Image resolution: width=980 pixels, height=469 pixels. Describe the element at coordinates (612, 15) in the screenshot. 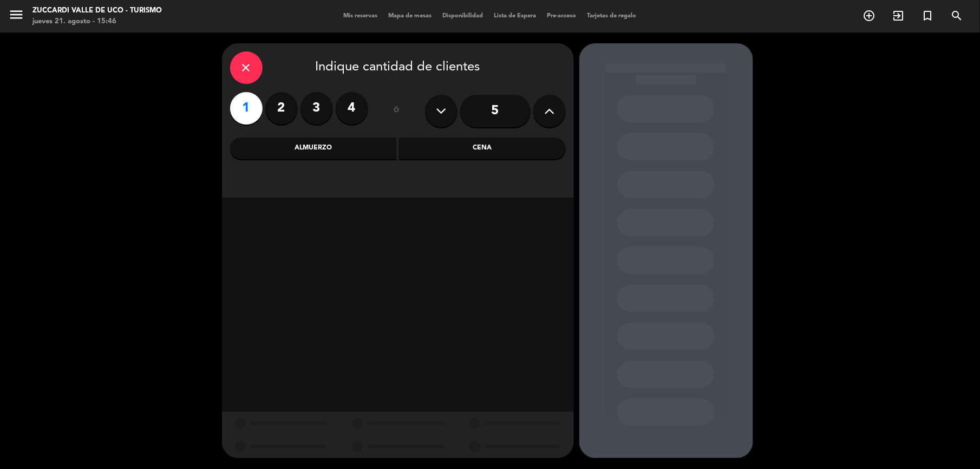

I see `span: Tarjetas de regalo` at that location.